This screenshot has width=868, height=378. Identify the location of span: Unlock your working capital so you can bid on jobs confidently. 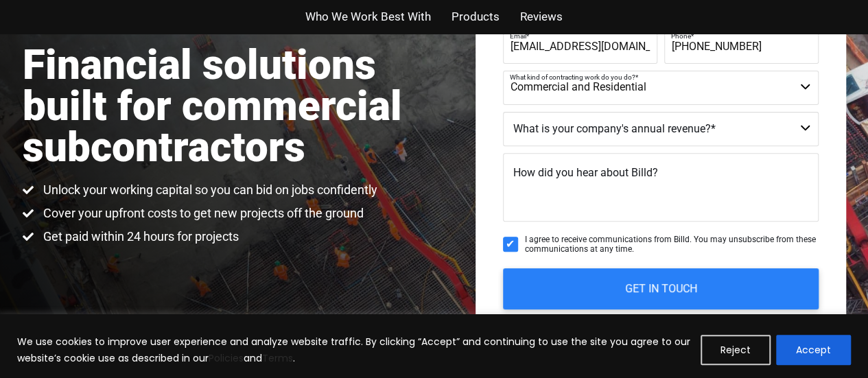
(208, 190).